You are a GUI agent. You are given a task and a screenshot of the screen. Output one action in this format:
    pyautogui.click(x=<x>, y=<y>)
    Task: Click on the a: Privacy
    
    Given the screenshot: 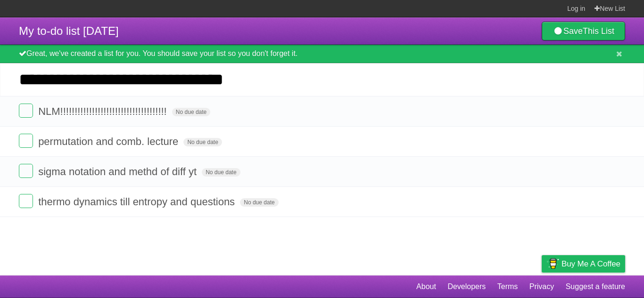 What is the action you would take?
    pyautogui.click(x=541, y=287)
    